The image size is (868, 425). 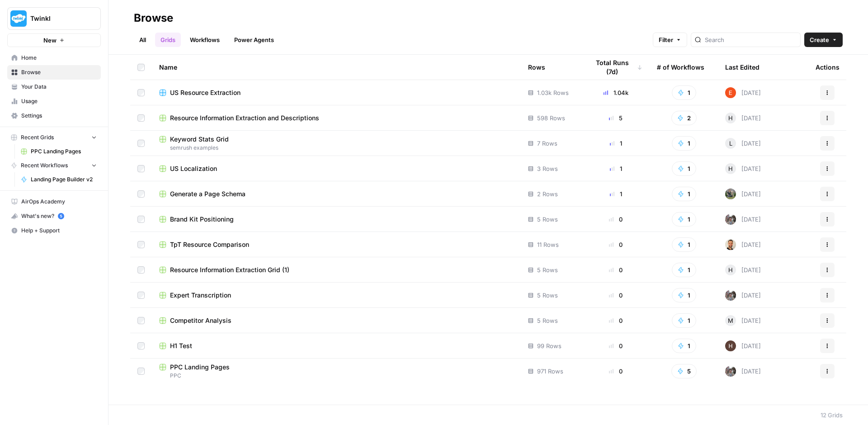 What do you see at coordinates (551, 118) in the screenshot?
I see `span: 598 Rows` at bounding box center [551, 118].